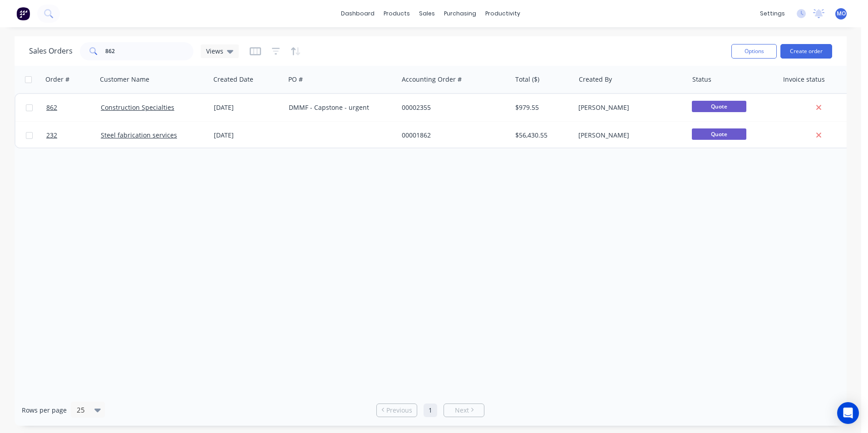  Describe the element at coordinates (542, 108) in the screenshot. I see `div: $979.55` at that location.